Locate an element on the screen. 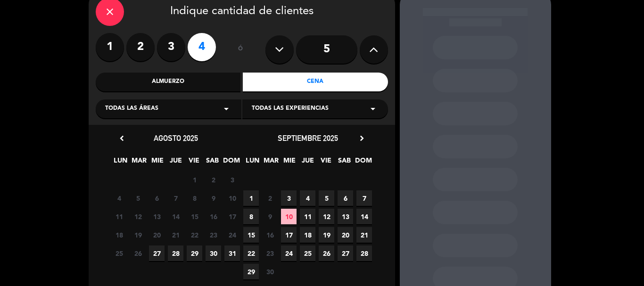 The height and width of the screenshot is (286, 644). span: Todas las experiencias is located at coordinates (290, 109).